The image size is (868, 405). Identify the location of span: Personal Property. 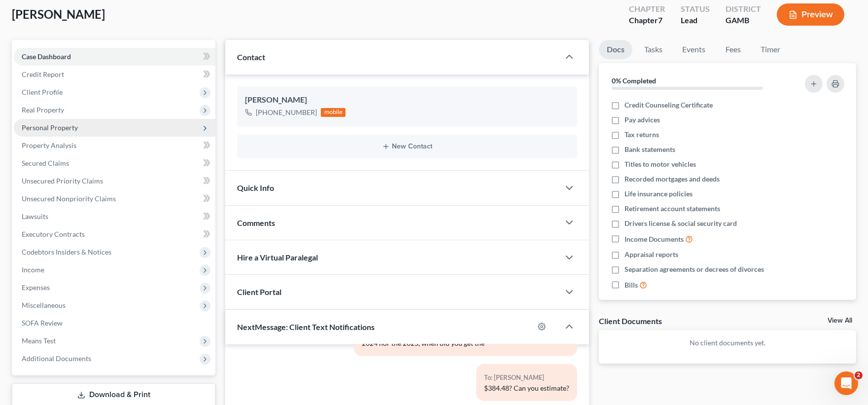
(50, 127).